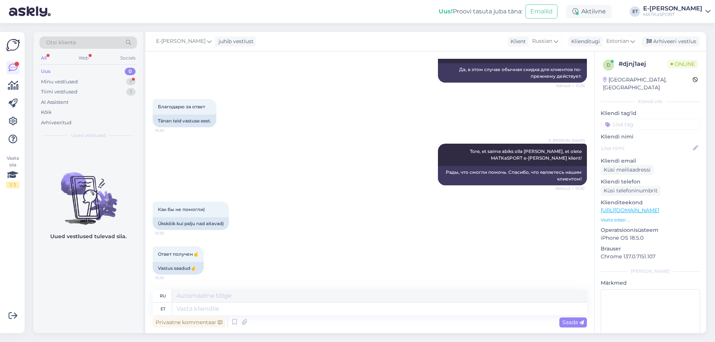  I want to click on p: Kliendi tag'id, so click(650, 113).